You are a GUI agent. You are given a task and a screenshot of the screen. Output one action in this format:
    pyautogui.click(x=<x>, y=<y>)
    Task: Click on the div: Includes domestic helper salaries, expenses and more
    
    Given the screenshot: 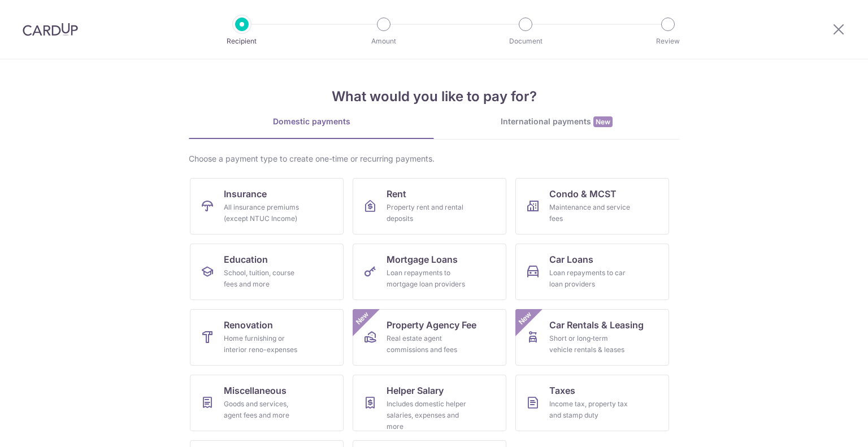 What is the action you would take?
    pyautogui.click(x=427, y=415)
    